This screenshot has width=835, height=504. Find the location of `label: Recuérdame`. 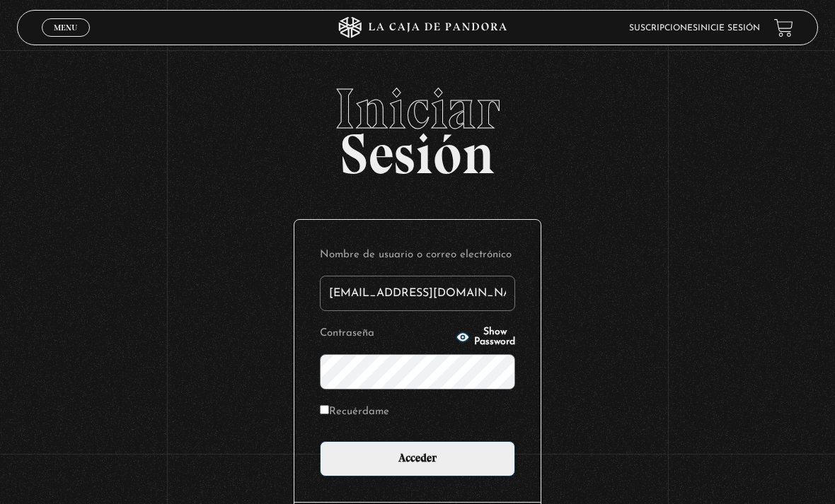

label: Recuérdame is located at coordinates (354, 411).